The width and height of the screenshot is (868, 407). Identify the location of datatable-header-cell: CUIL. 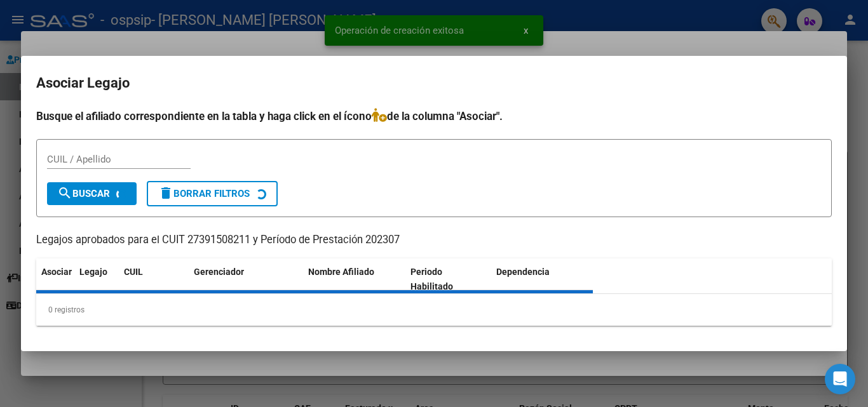
(154, 280).